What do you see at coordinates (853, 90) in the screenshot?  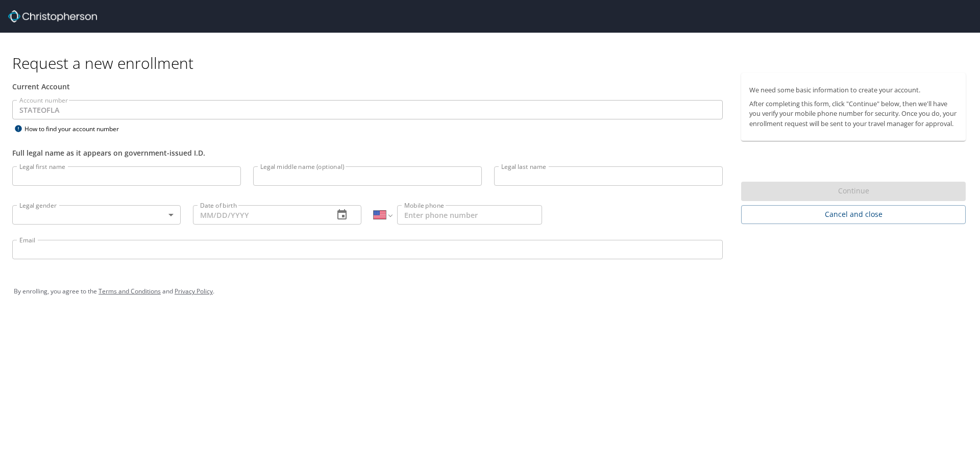 I see `p: We need some basic information to create your account.` at bounding box center [853, 90].